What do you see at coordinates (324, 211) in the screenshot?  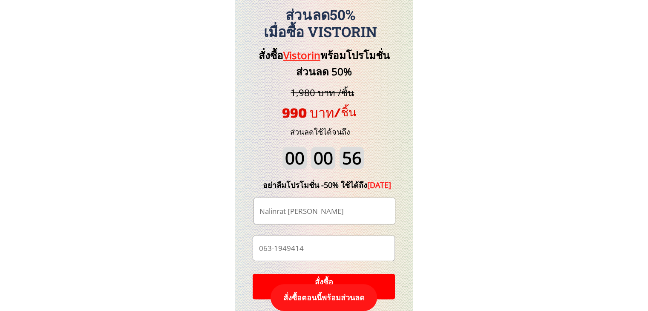 I see `input: ชื่อ-นามสกุล` at bounding box center [324, 211].